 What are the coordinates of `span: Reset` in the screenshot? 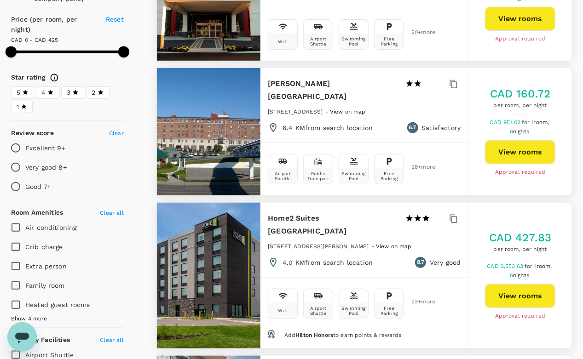 It's located at (115, 19).